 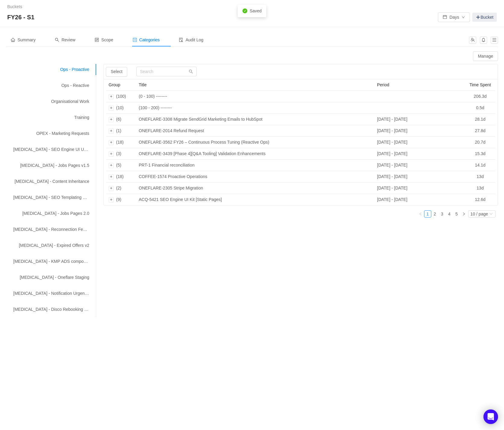 I want to click on a: Bucket, so click(x=485, y=17).